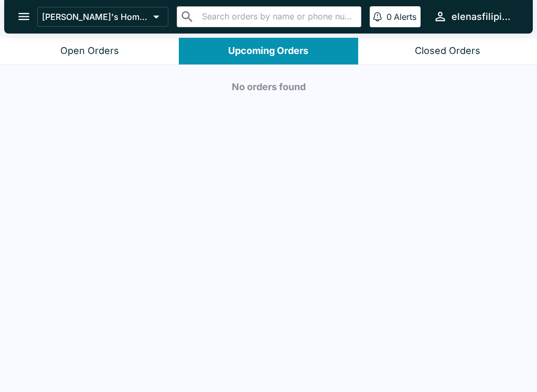  Describe the element at coordinates (277, 17) in the screenshot. I see `input: Search orders by name or phone number` at that location.